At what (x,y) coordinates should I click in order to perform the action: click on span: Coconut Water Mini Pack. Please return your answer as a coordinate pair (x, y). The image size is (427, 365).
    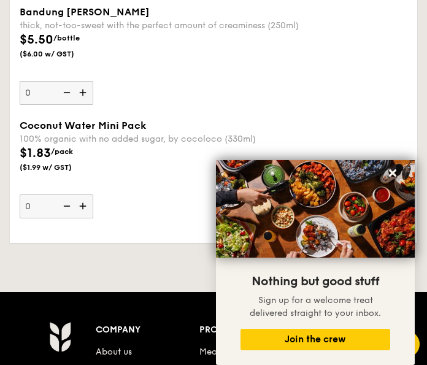
    Looking at the image, I should click on (83, 125).